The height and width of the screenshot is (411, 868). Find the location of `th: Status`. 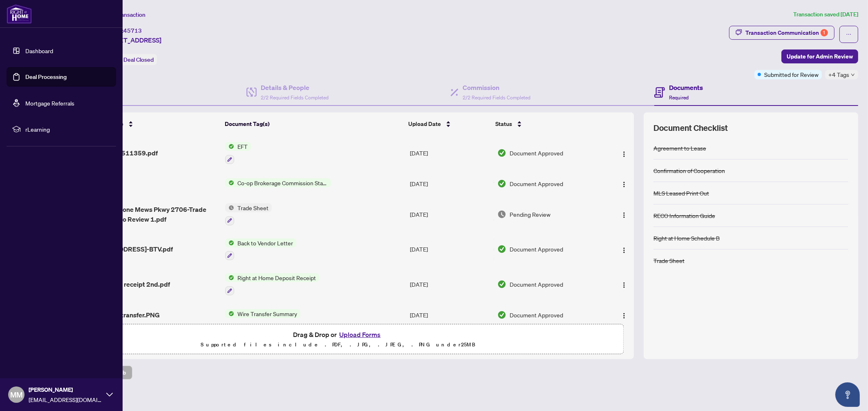

th: Status is located at coordinates (546, 124).